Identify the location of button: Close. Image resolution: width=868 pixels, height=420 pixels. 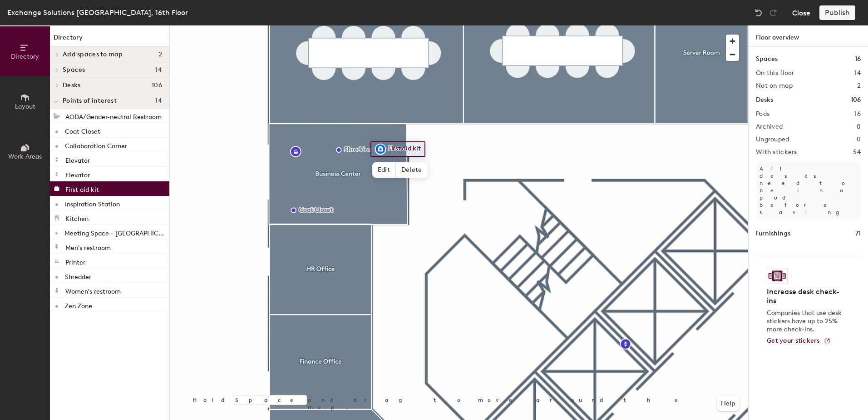
(801, 12).